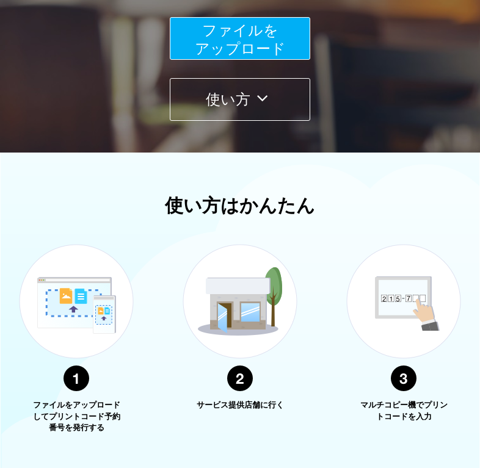 Image resolution: width=480 pixels, height=468 pixels. Describe the element at coordinates (404, 411) in the screenshot. I see `p: マルチコピー機でプリントコードを入力` at that location.